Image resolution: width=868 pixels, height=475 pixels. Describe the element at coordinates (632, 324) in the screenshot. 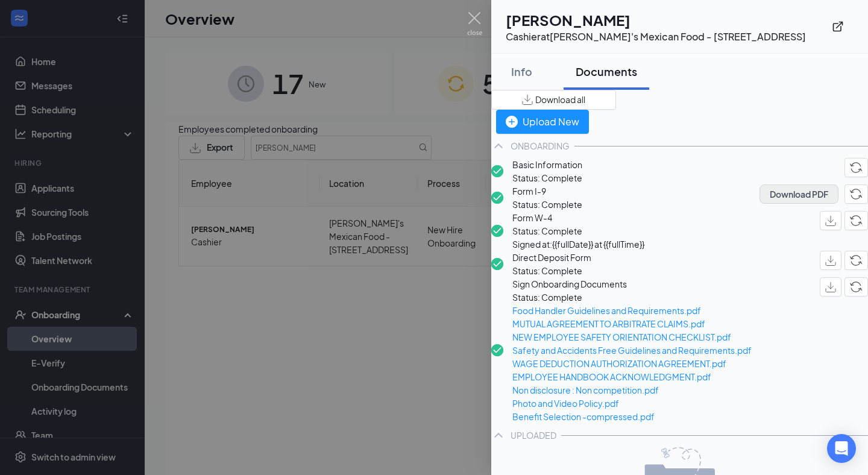

I see `a: MUTUAL AGREEMENT TO ARBITRATE CLAIMS.pdf` at that location.